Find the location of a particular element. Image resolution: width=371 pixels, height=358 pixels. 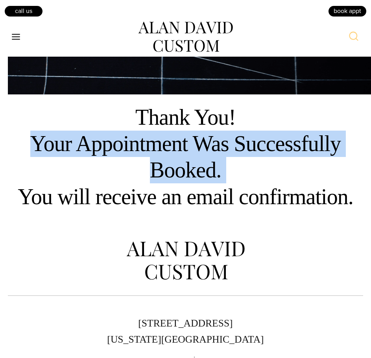

a: book appt is located at coordinates (348, 11).